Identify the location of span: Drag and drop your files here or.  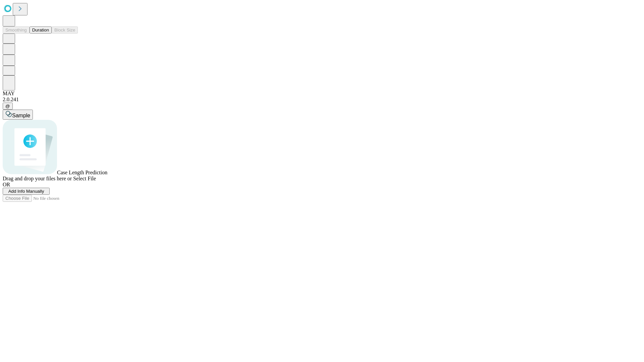
(37, 178).